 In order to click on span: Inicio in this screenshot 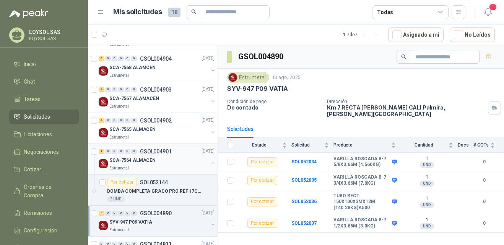, I will do `click(30, 64)`.